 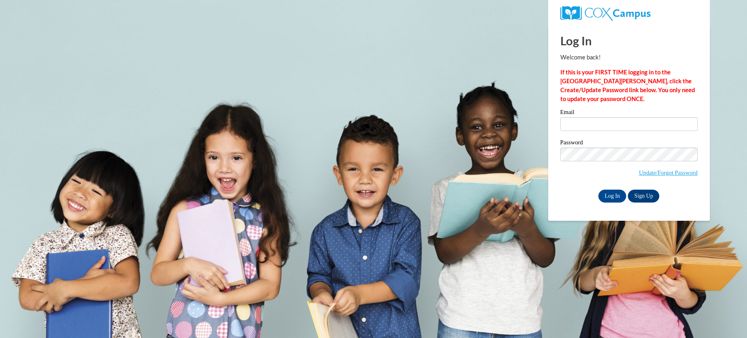 I want to click on a: COX Campus, so click(x=605, y=13).